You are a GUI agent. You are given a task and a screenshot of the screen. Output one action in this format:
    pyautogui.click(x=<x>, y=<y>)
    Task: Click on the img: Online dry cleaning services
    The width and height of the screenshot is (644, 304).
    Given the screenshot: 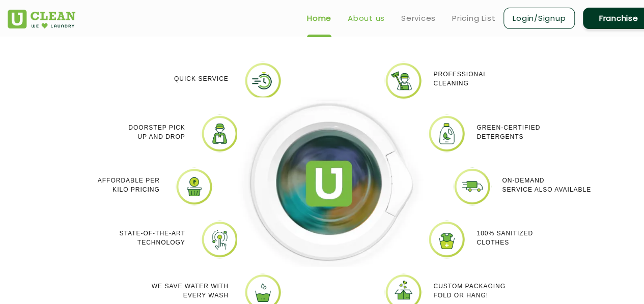 What is the action you would take?
    pyautogui.click(x=219, y=133)
    